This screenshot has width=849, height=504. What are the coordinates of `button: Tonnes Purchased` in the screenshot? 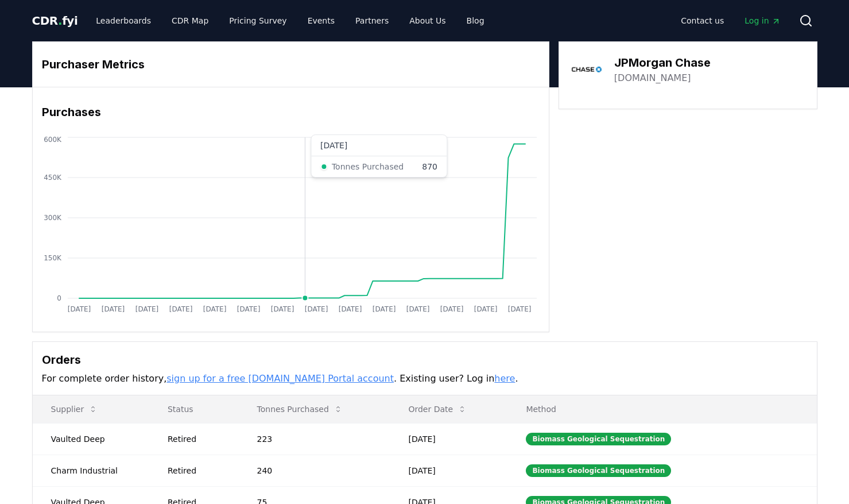 It's located at (299, 409).